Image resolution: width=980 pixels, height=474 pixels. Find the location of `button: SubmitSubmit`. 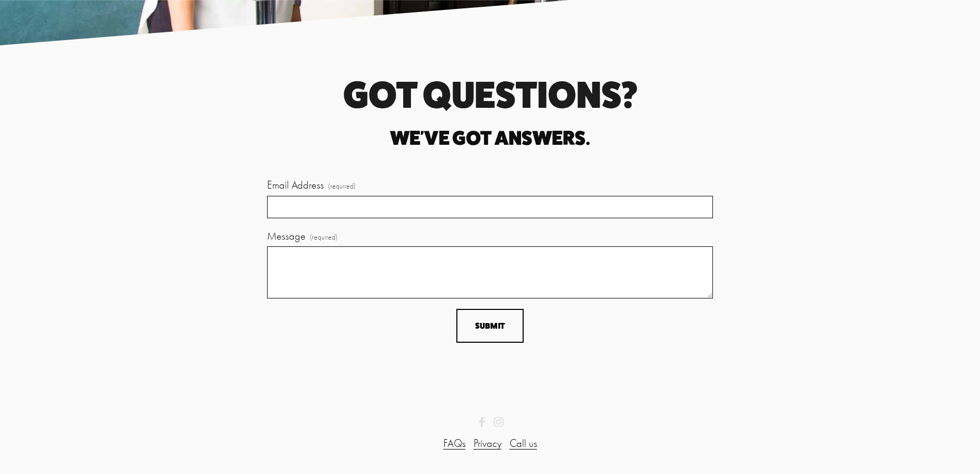

button: SubmitSubmit is located at coordinates (490, 325).